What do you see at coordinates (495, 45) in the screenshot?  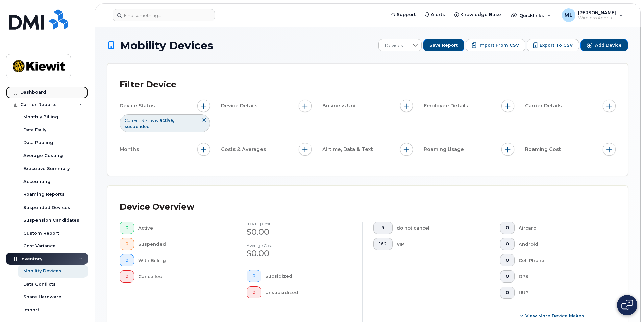 I see `a: Import from CSV` at bounding box center [495, 45].